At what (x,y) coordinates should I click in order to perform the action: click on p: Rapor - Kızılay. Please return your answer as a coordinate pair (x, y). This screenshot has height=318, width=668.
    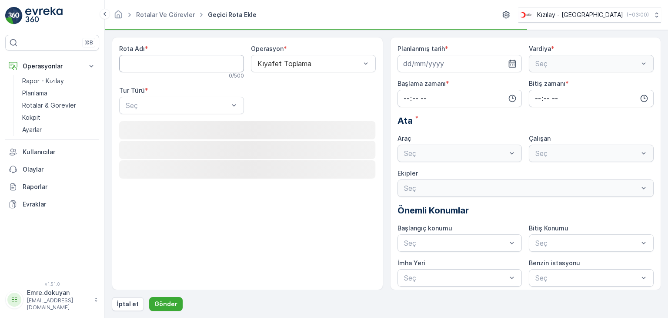
    Looking at the image, I should click on (43, 81).